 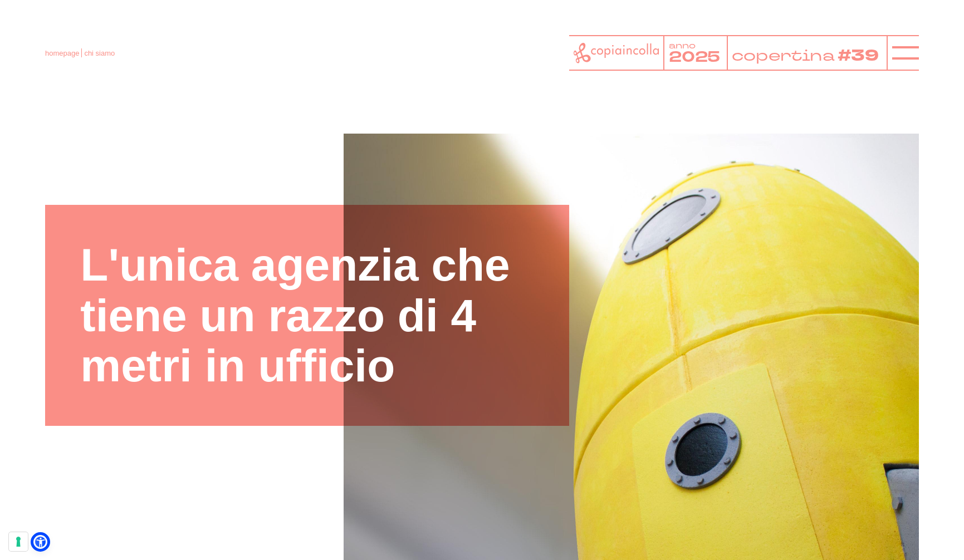 I want to click on a: Open Accessibility Menu, so click(x=40, y=542).